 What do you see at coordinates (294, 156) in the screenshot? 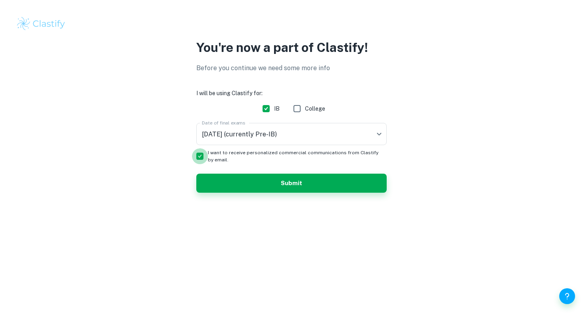
I see `span: I want to receive personalized commercial communications from Clastify by email.` at bounding box center [294, 156].